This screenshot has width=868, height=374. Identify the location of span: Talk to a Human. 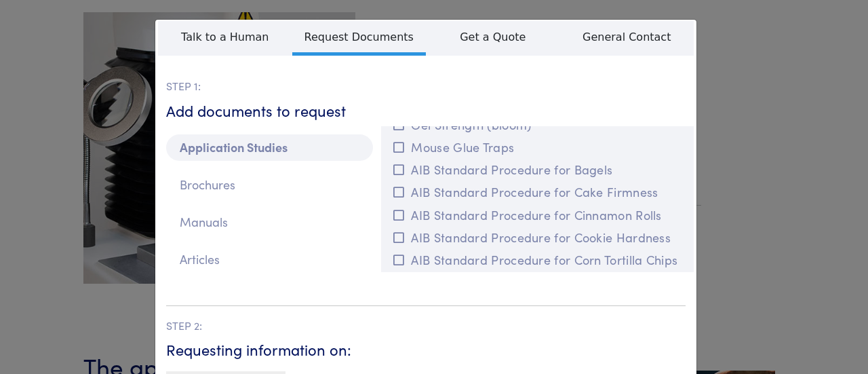
(225, 37).